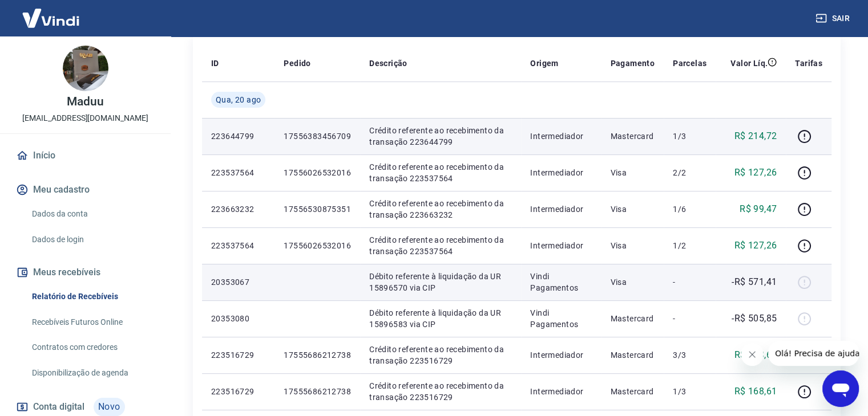  I want to click on p: ID, so click(215, 63).